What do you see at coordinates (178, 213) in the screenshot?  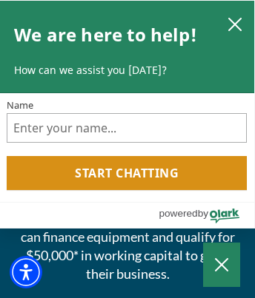 I see `span: powered` at bounding box center [178, 213].